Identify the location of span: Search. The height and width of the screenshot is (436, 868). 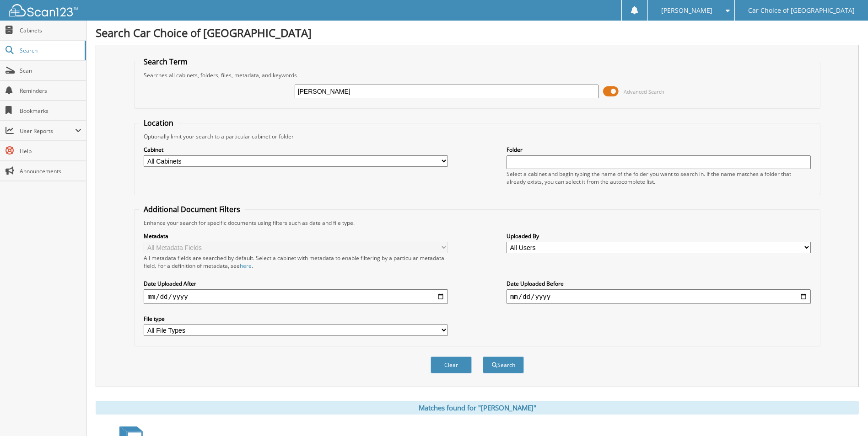
(50, 50).